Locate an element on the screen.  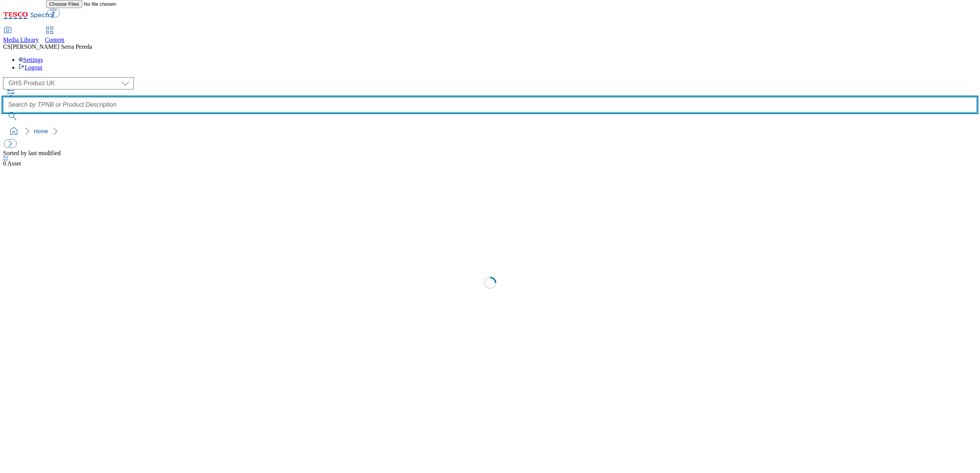
input: Search by TPNB or Product Description is located at coordinates (490, 105).